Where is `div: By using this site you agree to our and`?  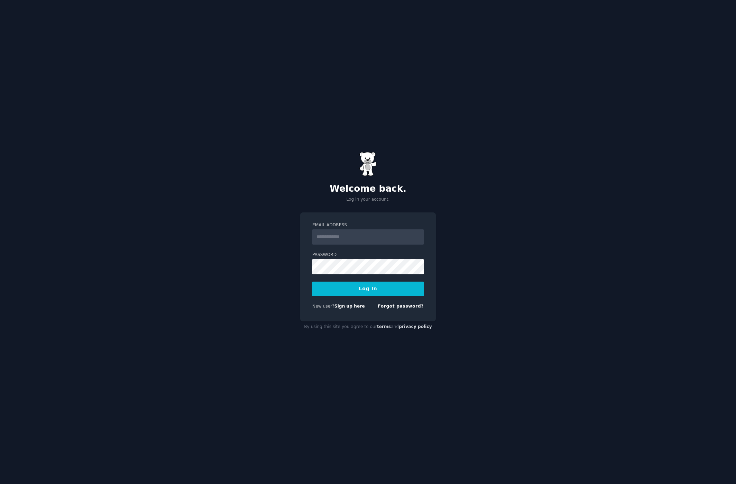
div: By using this site you agree to our and is located at coordinates (368, 327).